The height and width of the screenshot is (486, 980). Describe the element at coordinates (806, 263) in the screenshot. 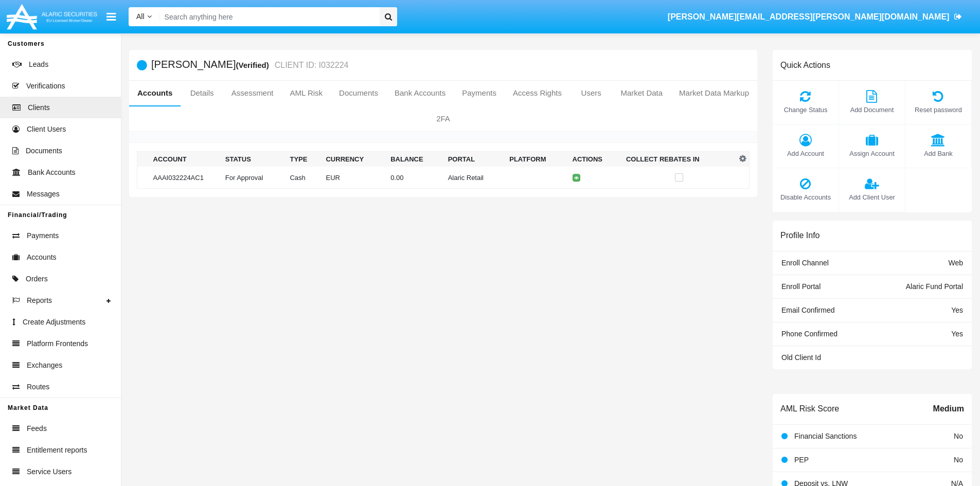

I see `span: Enroll Channel` at that location.